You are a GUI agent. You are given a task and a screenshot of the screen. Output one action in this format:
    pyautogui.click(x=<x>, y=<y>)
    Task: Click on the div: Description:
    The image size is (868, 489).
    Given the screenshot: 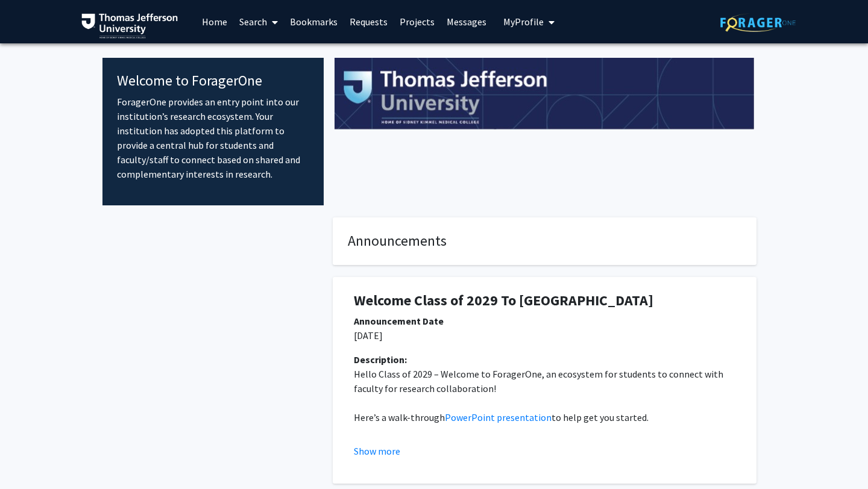 What is the action you would take?
    pyautogui.click(x=544, y=359)
    